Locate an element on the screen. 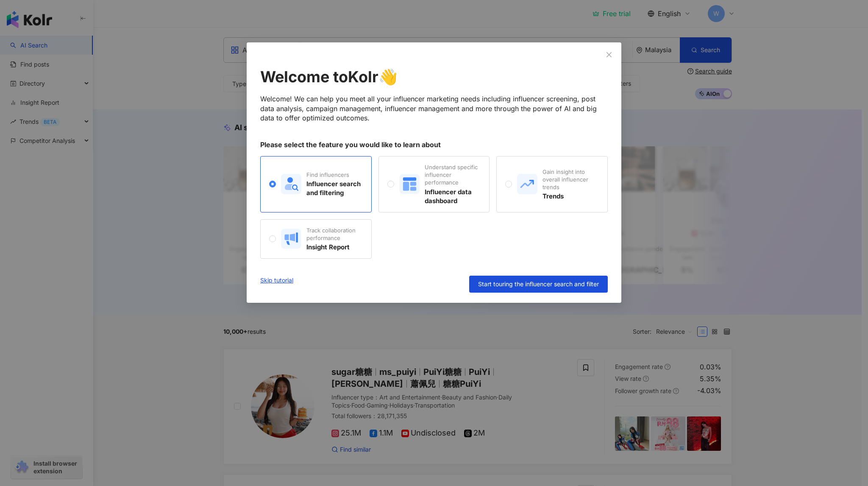  button: Start touring the influencer search and filter is located at coordinates (539, 284).